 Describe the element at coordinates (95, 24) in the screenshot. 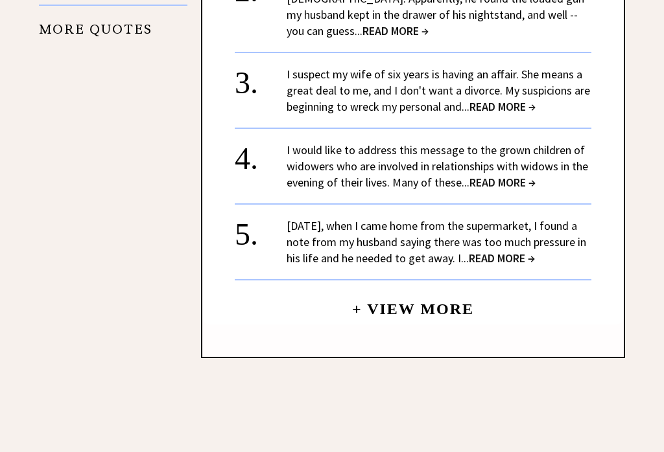

I see `a: MORE QUOTES` at that location.